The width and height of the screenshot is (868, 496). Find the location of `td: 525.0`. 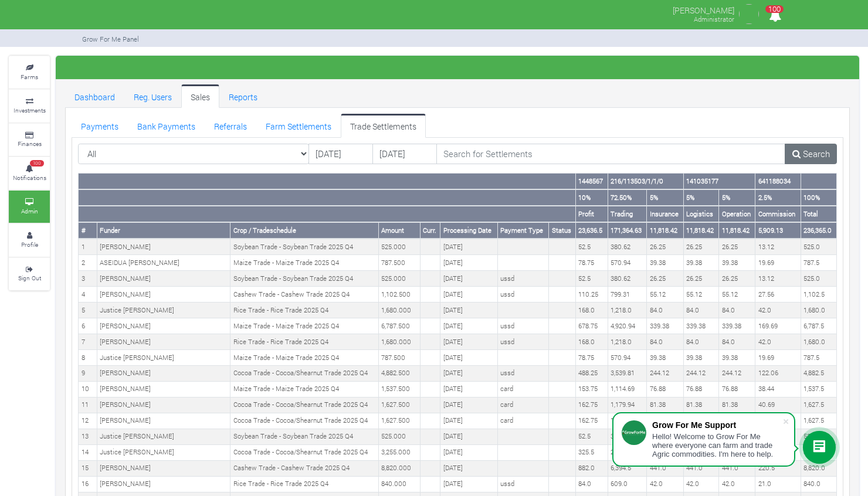

td: 525.0 is located at coordinates (818, 278).